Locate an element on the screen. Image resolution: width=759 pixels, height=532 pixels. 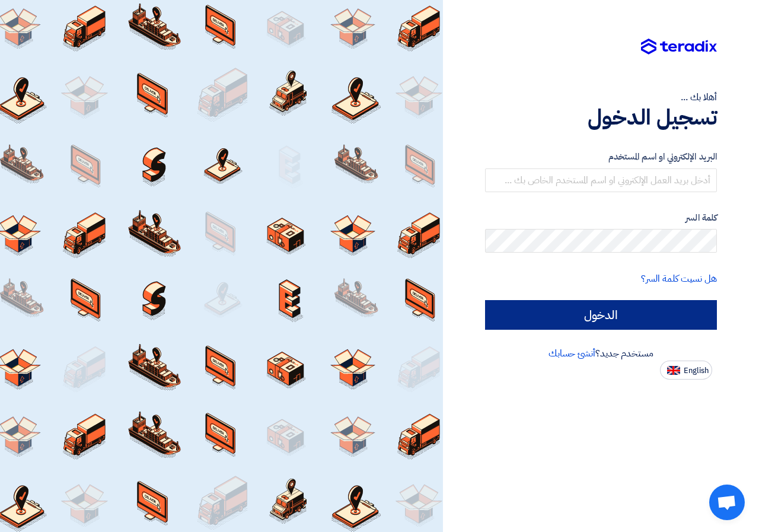
span: English is located at coordinates (697, 371).